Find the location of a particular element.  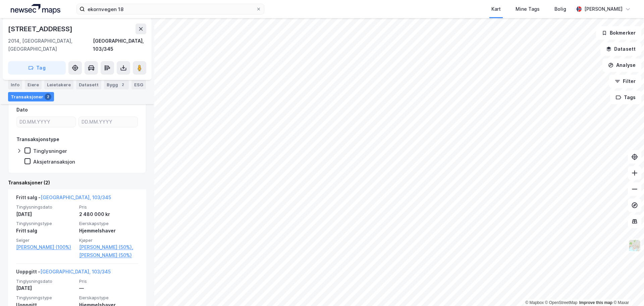

div: Hjemmelshaver is located at coordinates (109, 231).